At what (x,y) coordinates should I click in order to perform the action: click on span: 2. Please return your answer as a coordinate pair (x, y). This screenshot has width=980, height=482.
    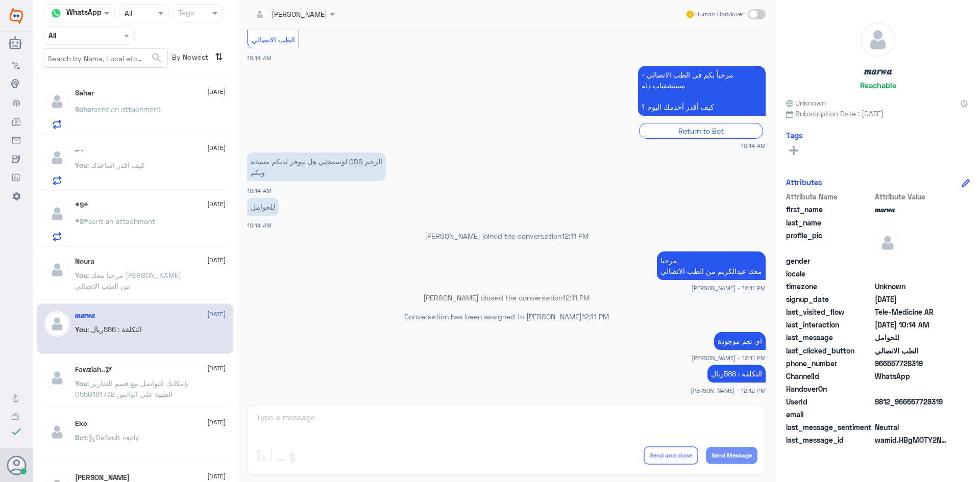
    Looking at the image, I should click on (912, 376).